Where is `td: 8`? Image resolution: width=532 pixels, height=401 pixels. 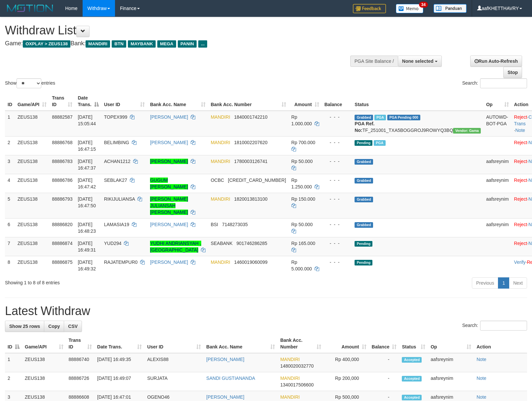 td: 8 is located at coordinates (10, 265).